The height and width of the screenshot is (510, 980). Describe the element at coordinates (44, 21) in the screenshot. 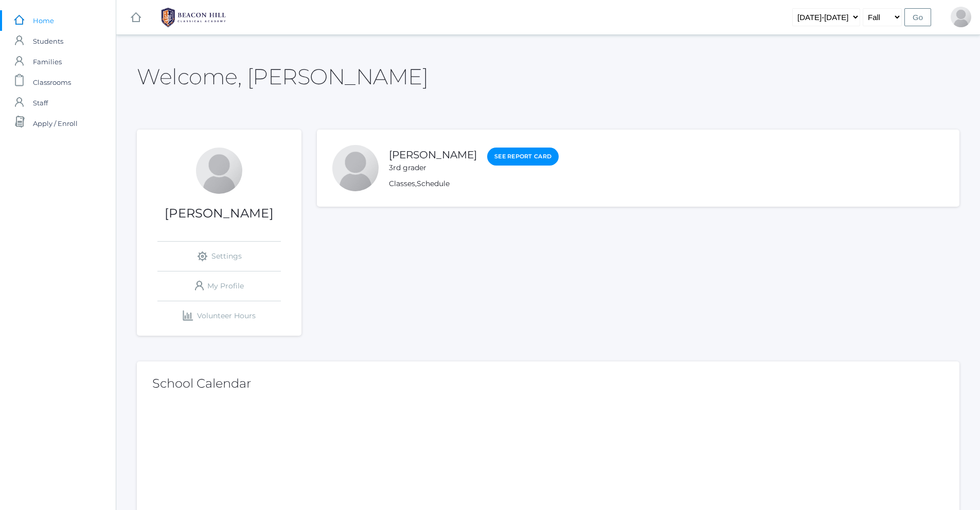

I see `span: Home` at that location.